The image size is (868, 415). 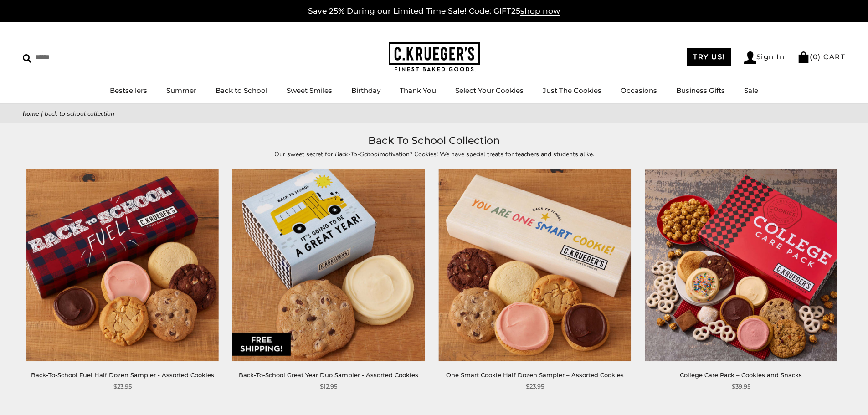 What do you see at coordinates (741, 266) in the screenshot?
I see `img: College Care Pack – Cookies and Snacks` at bounding box center [741, 266].